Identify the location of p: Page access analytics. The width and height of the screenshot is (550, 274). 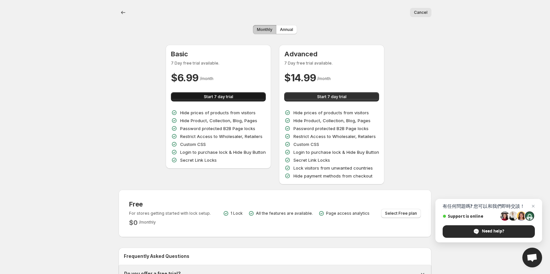
(348, 213).